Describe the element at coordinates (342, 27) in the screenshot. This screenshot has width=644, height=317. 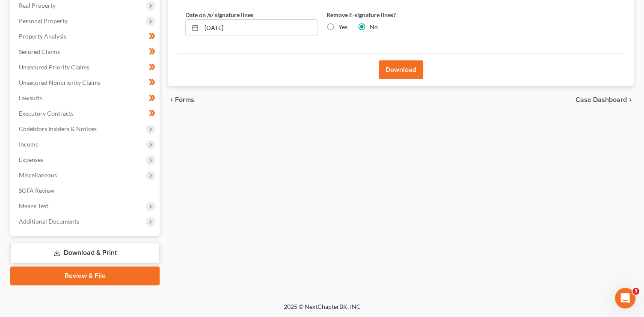
I see `label: Yes` at that location.